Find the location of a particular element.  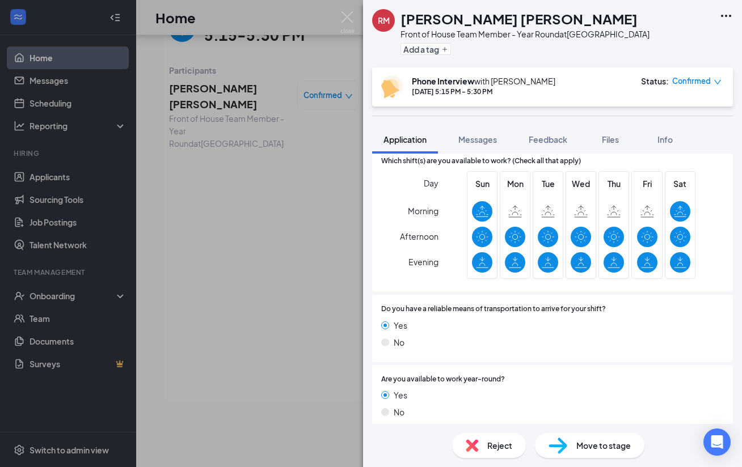

span: Thu is located at coordinates (614, 184).